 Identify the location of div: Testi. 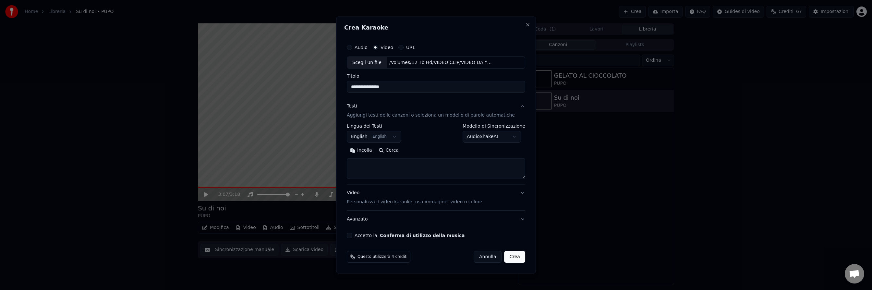
(352, 106).